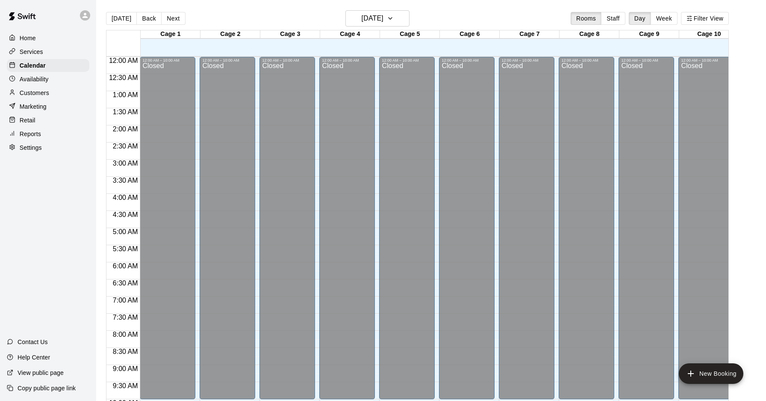 The width and height of the screenshot is (766, 401). I want to click on span: 9:30 AM, so click(125, 385).